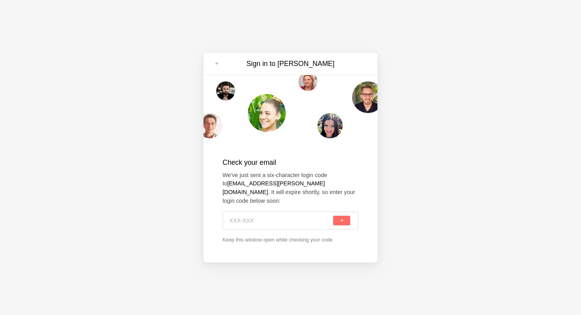  I want to click on input: XXX-XXX, so click(280, 220).